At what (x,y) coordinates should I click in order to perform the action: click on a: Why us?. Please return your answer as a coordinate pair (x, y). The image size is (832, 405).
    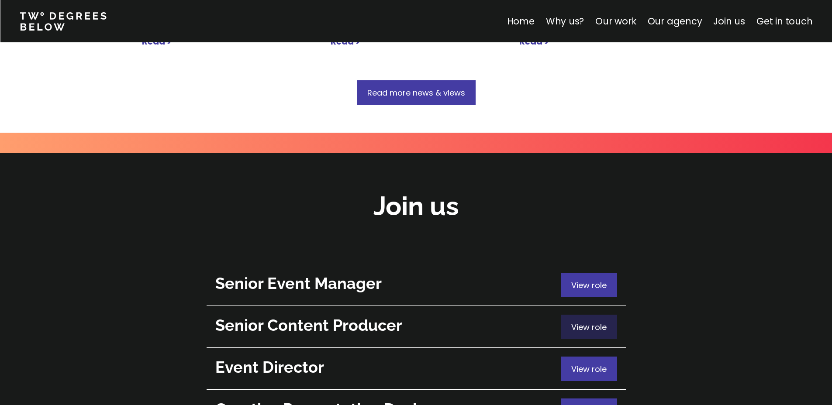
    Looking at the image, I should click on (565, 21).